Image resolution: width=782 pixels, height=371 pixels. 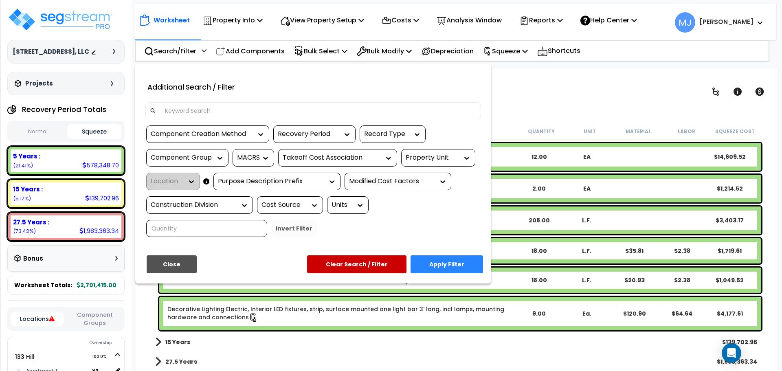 I want to click on div: Component Group, so click(x=181, y=158).